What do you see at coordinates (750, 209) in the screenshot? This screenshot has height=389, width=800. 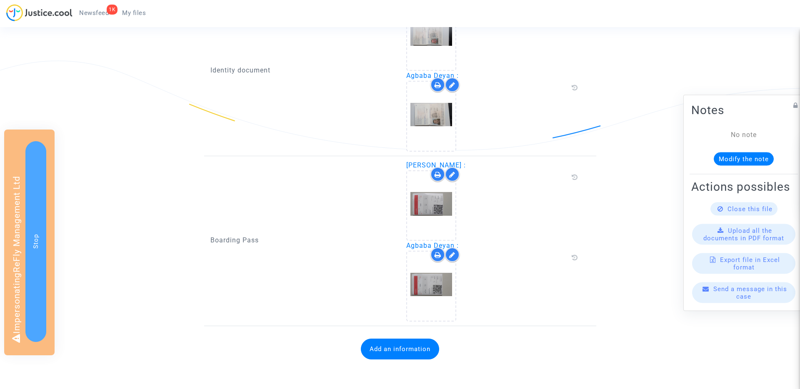 I see `span: Close this file` at bounding box center [750, 209].